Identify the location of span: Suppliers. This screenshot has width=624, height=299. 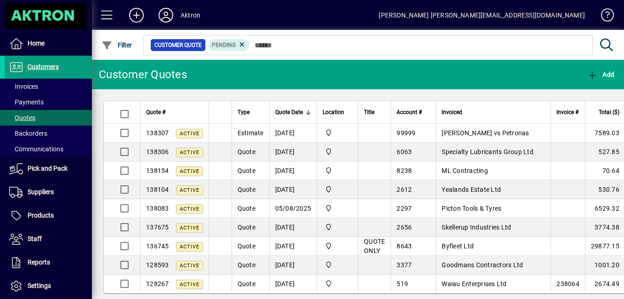
(40, 192).